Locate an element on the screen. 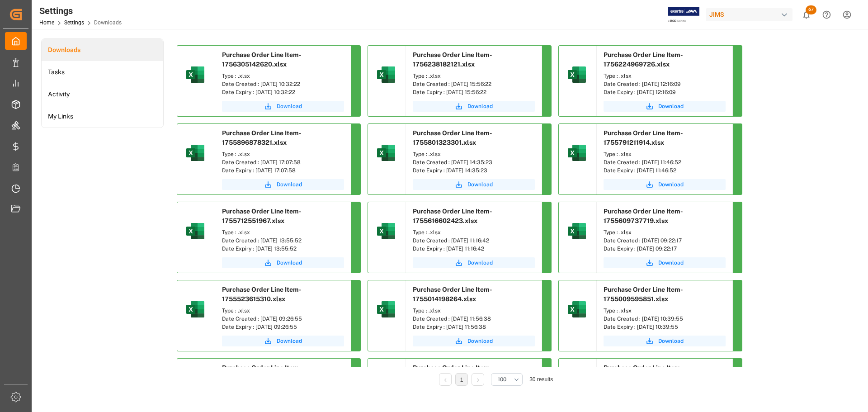 Image resolution: width=868 pixels, height=412 pixels. a: Downloads is located at coordinates (102, 50).